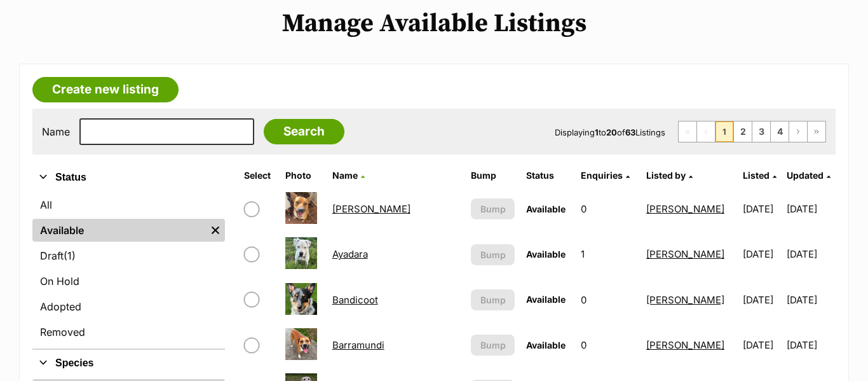  I want to click on th: Status, so click(548, 176).